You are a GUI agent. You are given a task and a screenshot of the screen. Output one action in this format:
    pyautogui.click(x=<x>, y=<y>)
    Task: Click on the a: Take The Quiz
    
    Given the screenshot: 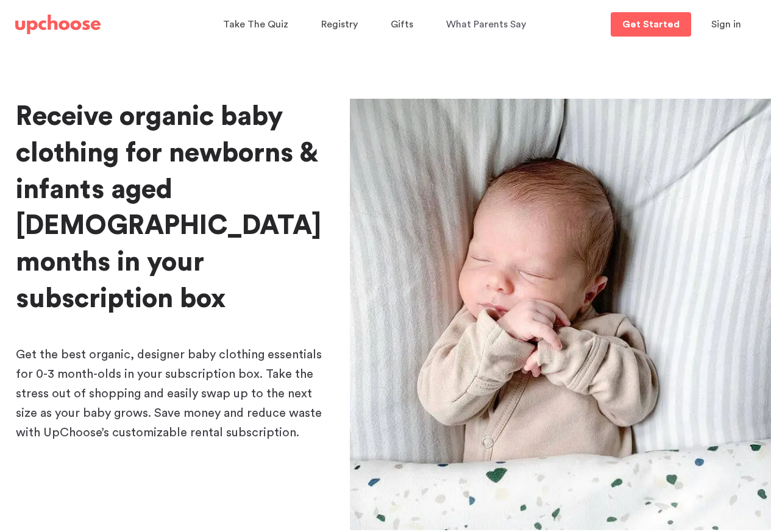 What is the action you would take?
    pyautogui.click(x=257, y=24)
    